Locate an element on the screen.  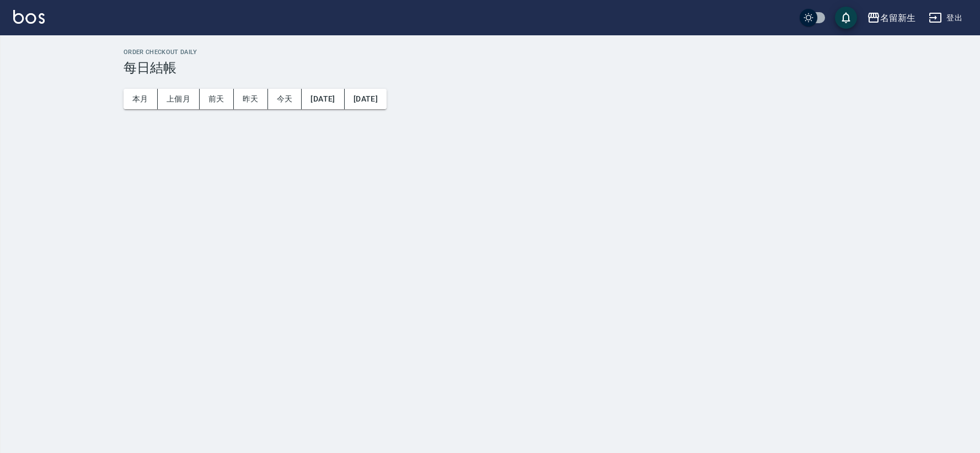
button: 前天 is located at coordinates (216, 99).